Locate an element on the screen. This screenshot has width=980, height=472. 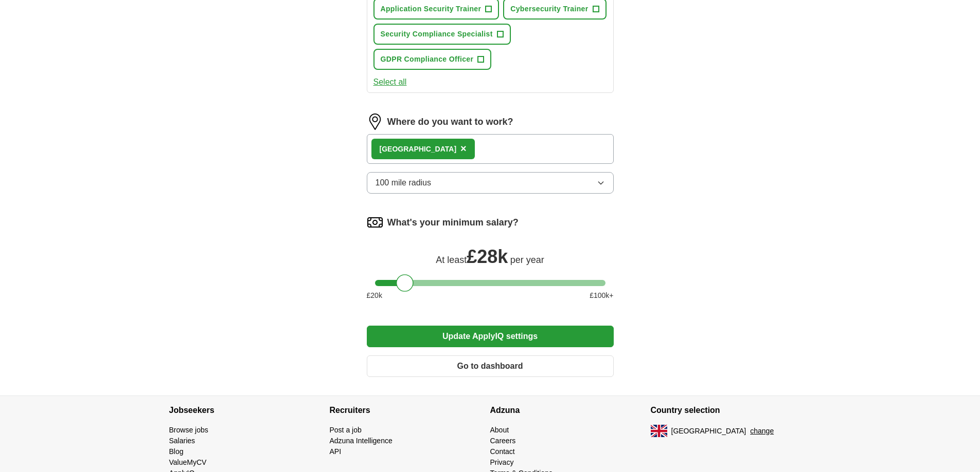
span: 100 mile radius is located at coordinates (403, 183).